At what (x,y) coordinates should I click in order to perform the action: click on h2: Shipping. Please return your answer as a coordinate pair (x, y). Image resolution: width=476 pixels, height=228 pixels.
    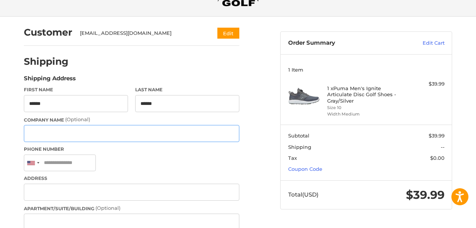
    Looking at the image, I should click on (46, 61).